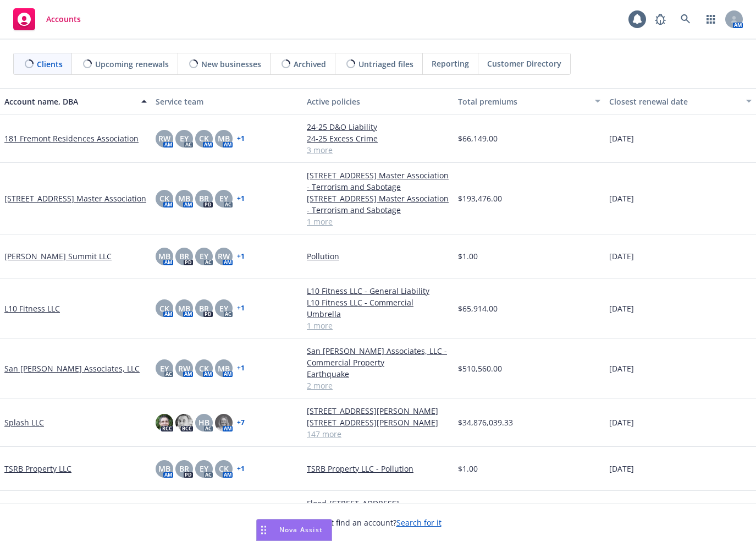 The image size is (756, 541). I want to click on a: Pollution, so click(378, 255).